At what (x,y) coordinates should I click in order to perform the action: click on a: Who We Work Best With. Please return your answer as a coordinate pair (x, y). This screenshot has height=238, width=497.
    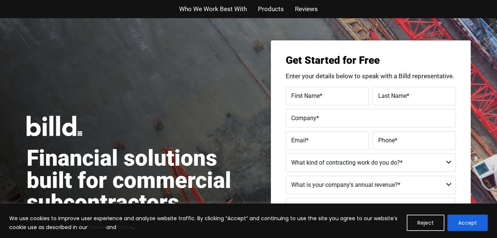
    Looking at the image, I should click on (213, 9).